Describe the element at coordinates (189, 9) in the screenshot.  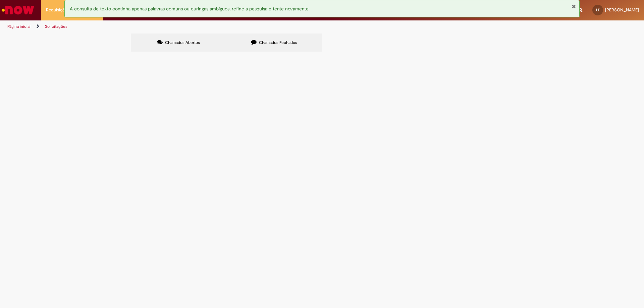
I see `span: A consulta de texto continha apenas palavras comuns ou curingas ambíguos, refine a pesquisa e ten...` at that location.